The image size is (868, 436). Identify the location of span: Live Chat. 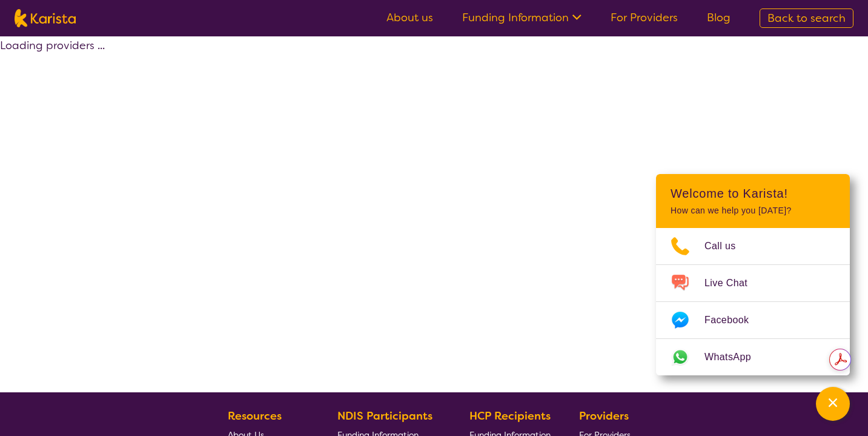
(733, 283).